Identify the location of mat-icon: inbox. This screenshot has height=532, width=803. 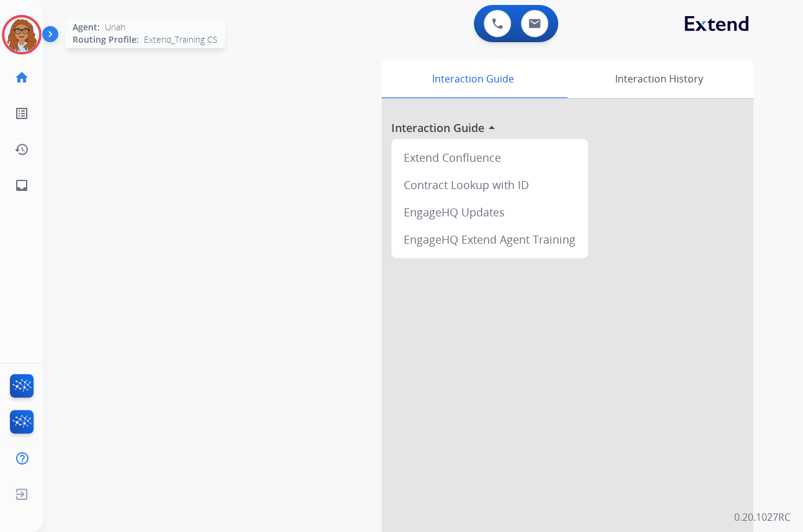
(22, 185).